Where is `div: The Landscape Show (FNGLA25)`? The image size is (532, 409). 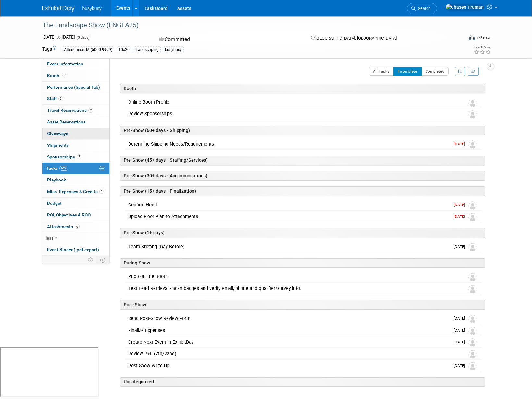 div: The Landscape Show (FNGLA25) is located at coordinates (246, 25).